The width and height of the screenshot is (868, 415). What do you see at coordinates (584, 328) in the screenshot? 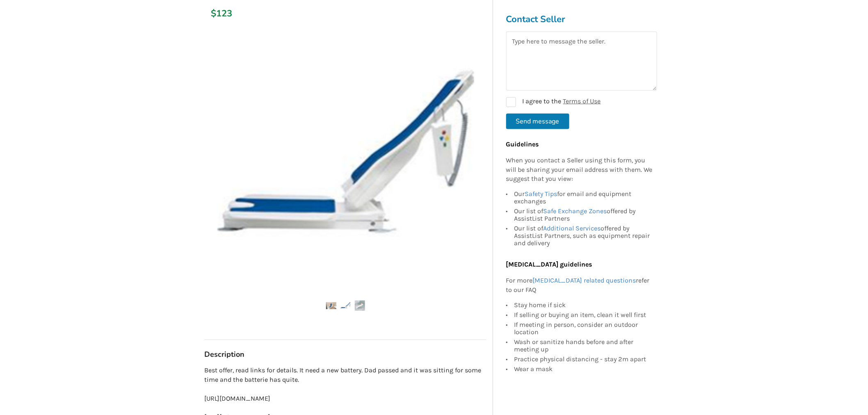
I see `div: If meeting in person, consider an outdoor location` at bounding box center [584, 328].